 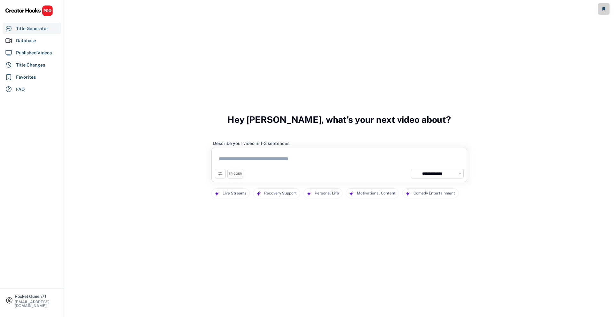 What do you see at coordinates (36, 296) in the screenshot?
I see `div: Rocket Queen71` at bounding box center [36, 296].